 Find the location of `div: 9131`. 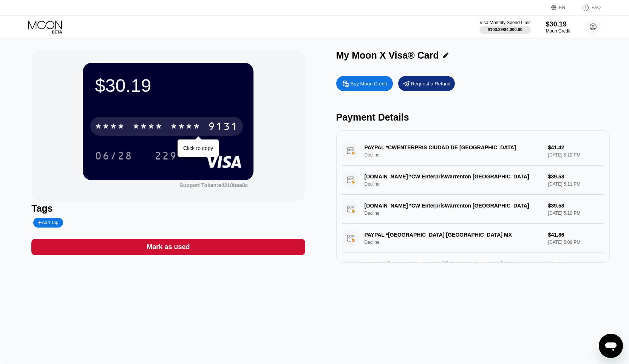

div: 9131 is located at coordinates (223, 127).